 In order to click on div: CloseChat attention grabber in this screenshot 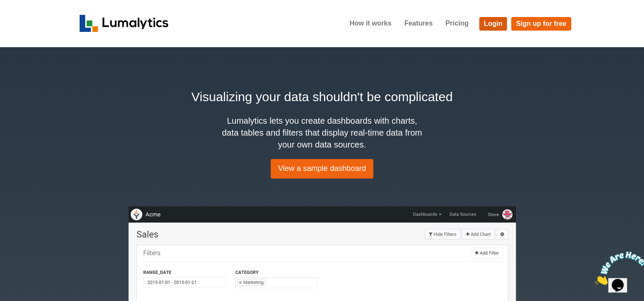, I will do `click(26, 20)`.